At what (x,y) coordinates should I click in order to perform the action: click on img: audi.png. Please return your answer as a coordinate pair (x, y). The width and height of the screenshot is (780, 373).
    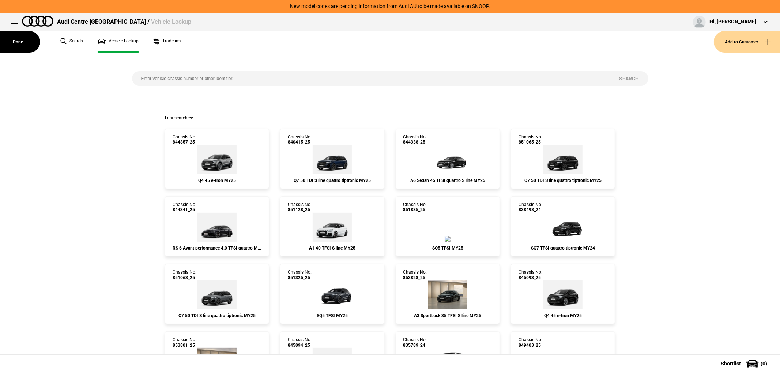
    Looking at the image, I should click on (38, 21).